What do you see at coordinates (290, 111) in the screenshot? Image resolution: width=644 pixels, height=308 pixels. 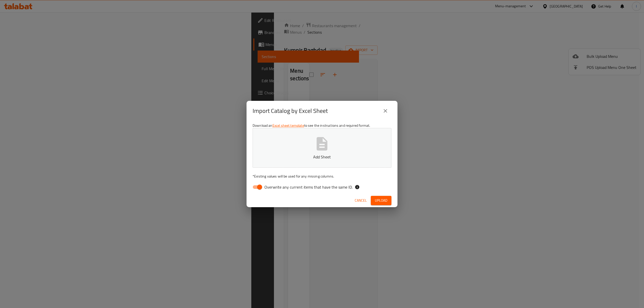 I see `h2: Import Catalog by Excel Sheet` at bounding box center [290, 111].